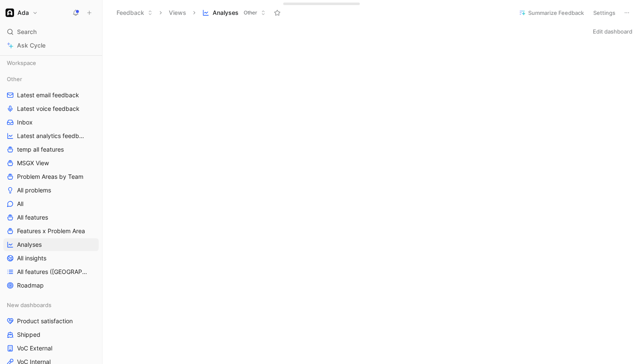  What do you see at coordinates (51, 63) in the screenshot?
I see `div: Workspace` at bounding box center [51, 63].